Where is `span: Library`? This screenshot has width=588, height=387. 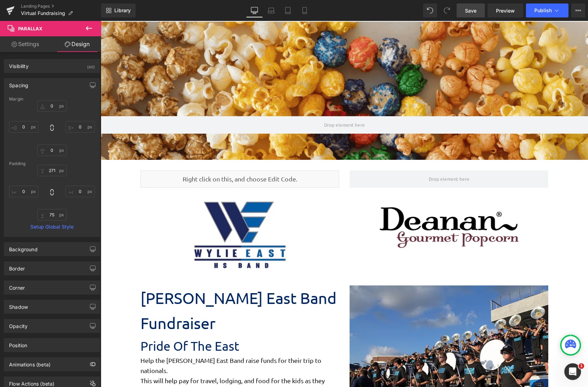 span: Library is located at coordinates (123, 10).